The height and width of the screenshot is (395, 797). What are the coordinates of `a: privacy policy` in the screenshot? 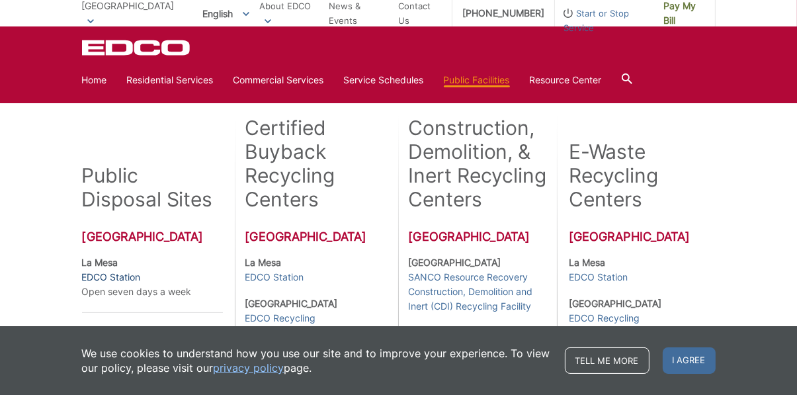 It's located at (249, 368).